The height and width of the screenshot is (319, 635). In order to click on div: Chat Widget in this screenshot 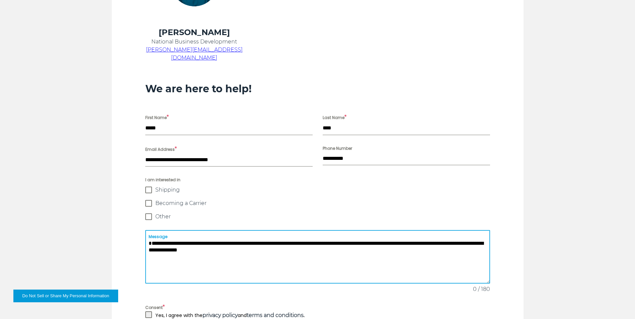, I will do `click(618, 303)`.